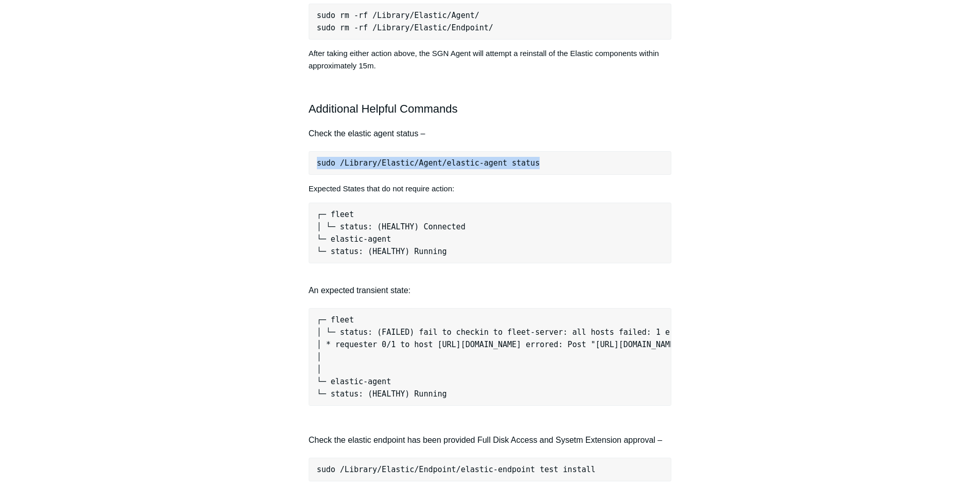  I want to click on pre: sudo rm -rf /Library/Elastic/Agent/ sudo rm -rf /Library/Elastic/Endpoint/, so click(490, 22).